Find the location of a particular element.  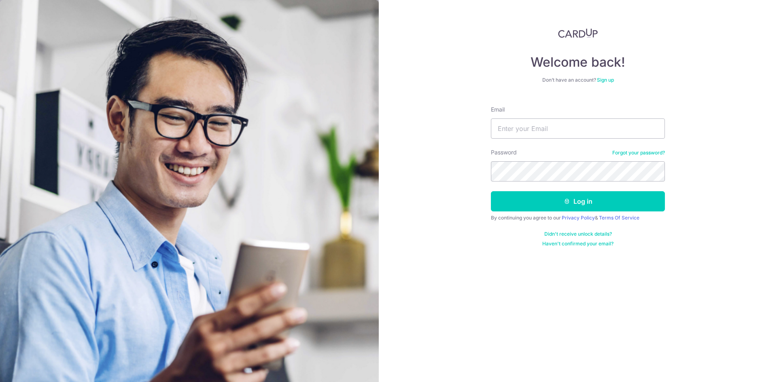

div: By continuing you agree to our & is located at coordinates (578, 218).